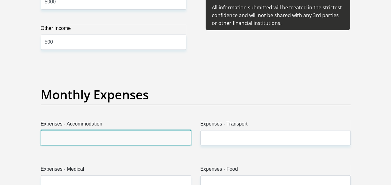 The image size is (391, 185). Describe the element at coordinates (275, 170) in the screenshot. I see `label: Expenses - Food` at that location.